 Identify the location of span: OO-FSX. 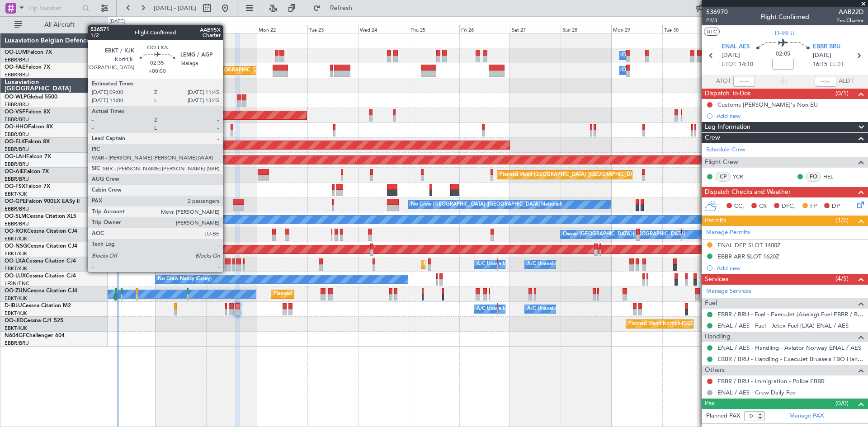
(15, 187).